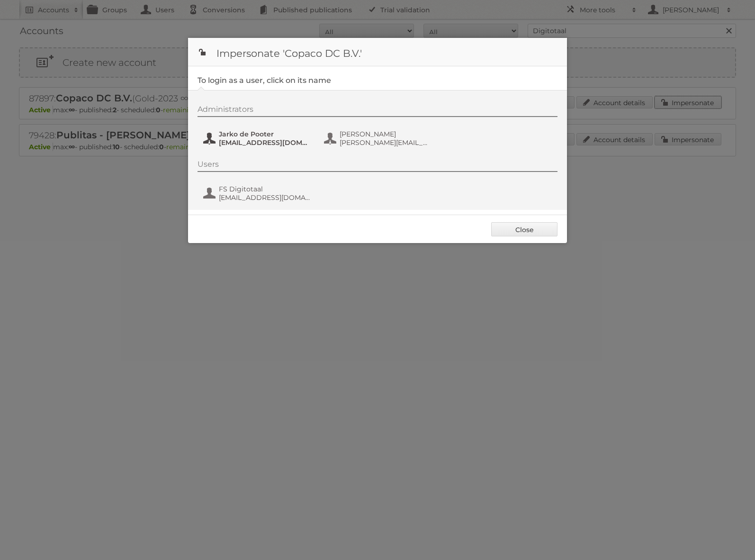 The height and width of the screenshot is (560, 755). I want to click on h1: Impersonate 'Copaco DC B.V.', so click(378, 52).